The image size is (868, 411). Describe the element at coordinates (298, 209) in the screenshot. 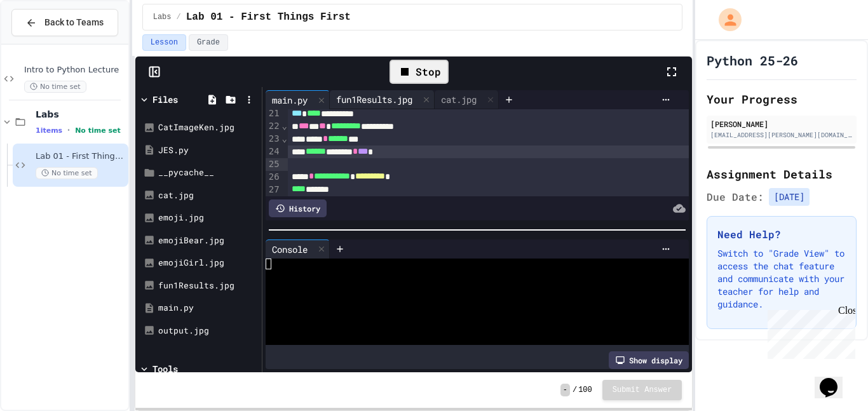

I see `div: History` at that location.